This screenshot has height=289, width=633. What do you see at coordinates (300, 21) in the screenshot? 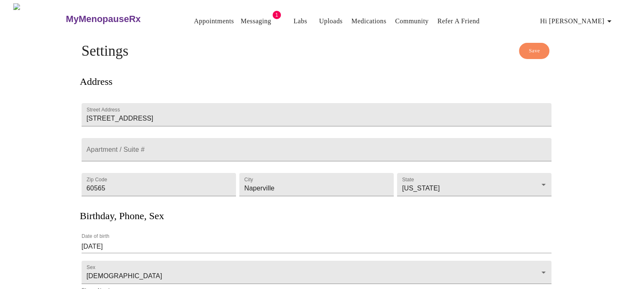
I see `a: Labs` at bounding box center [300, 21].